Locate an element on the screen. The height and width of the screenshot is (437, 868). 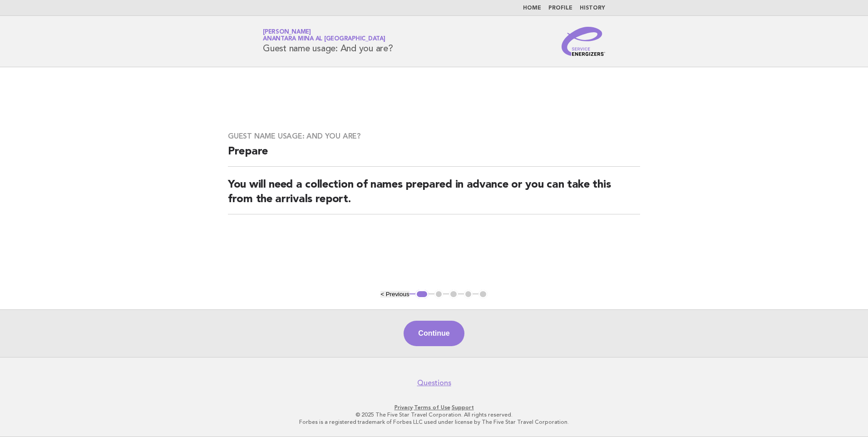
a: History is located at coordinates (592, 8).